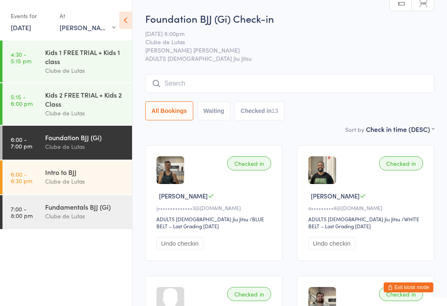  What do you see at coordinates (322, 170) in the screenshot?
I see `img: image1750756288.png` at bounding box center [322, 170].